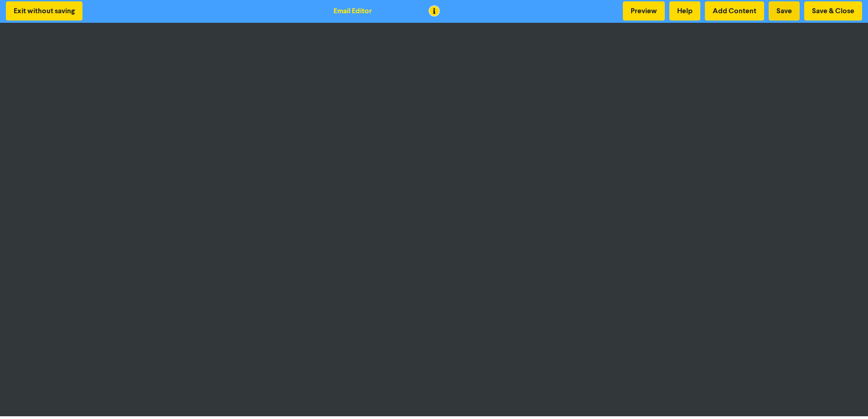 The height and width of the screenshot is (419, 868). I want to click on button: Save, so click(784, 11).